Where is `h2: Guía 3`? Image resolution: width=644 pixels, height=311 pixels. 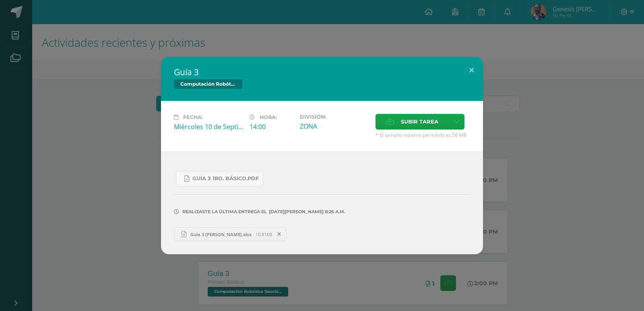 h2: Guía 3 is located at coordinates (322, 72).